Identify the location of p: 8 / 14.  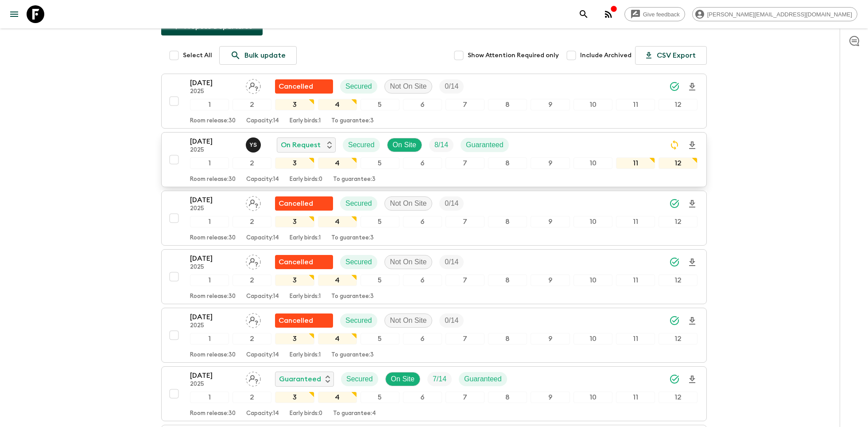
(441, 145).